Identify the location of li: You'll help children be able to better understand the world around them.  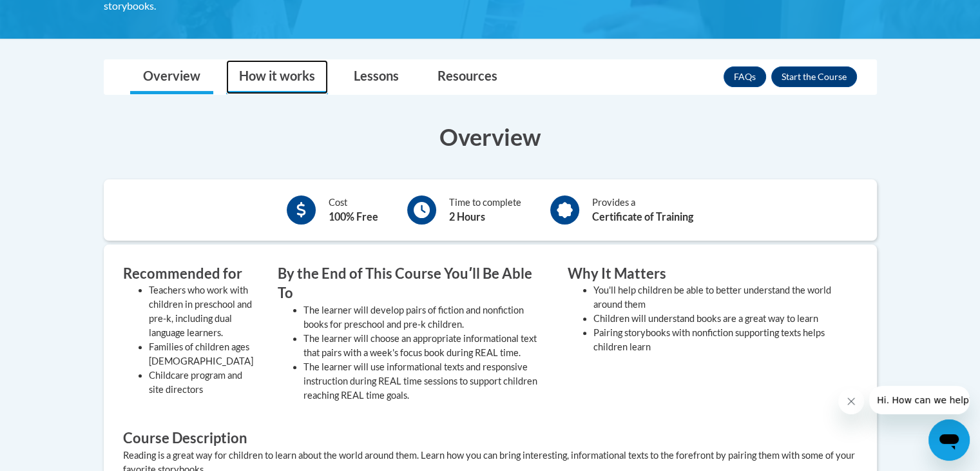
(716, 297).